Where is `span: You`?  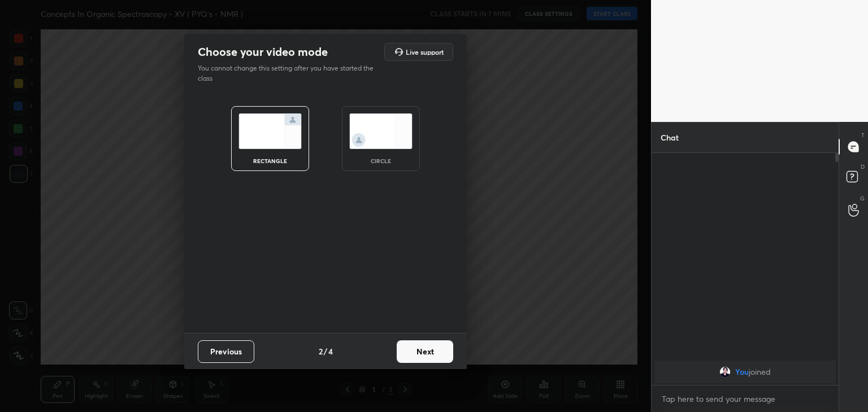
span: You is located at coordinates (742, 372).